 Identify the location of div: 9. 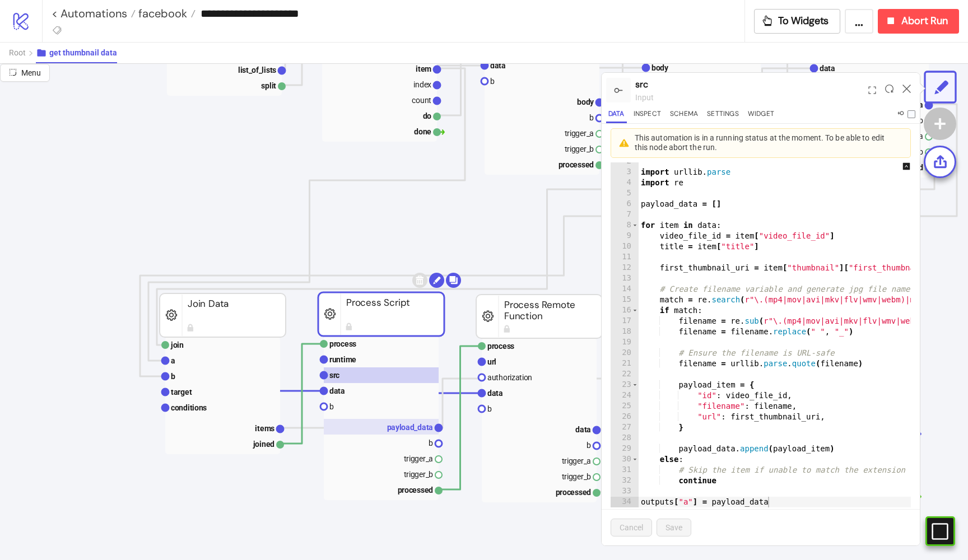
(624, 236).